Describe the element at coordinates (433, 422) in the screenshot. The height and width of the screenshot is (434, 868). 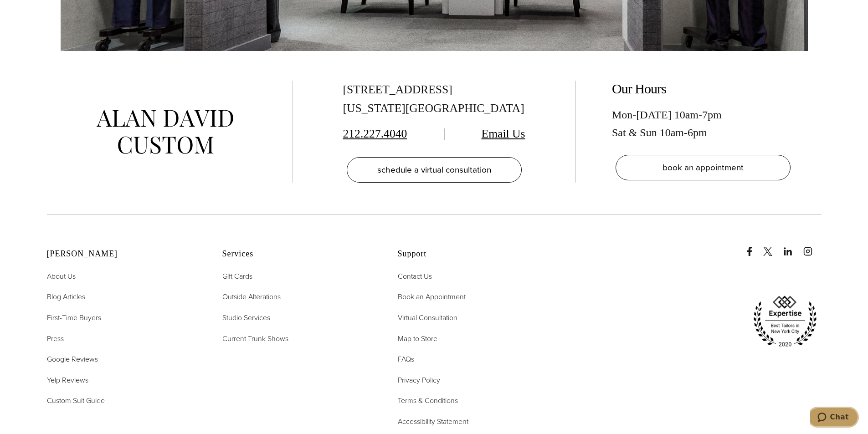
I see `a: Accessibility Statement` at that location.